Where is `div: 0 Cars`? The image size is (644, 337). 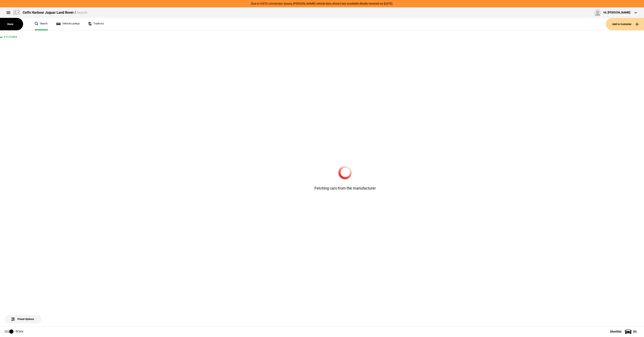 div: 0 Cars is located at coordinates (19, 332).